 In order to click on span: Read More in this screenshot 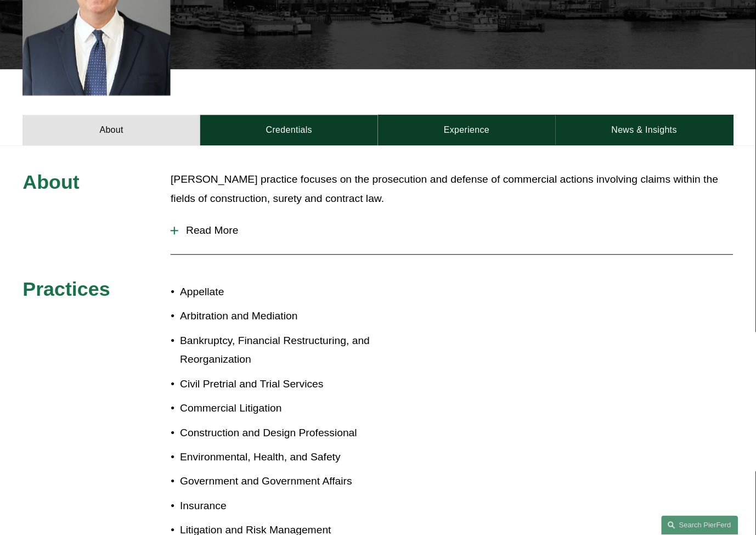, I will do `click(455, 231)`.